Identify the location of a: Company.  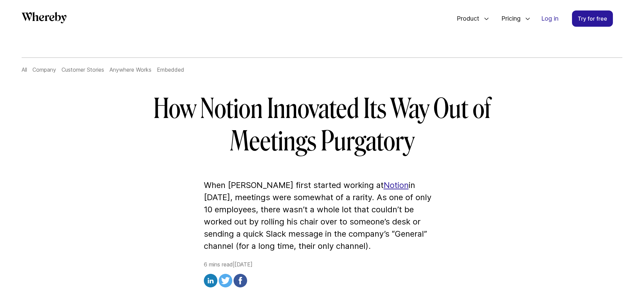
(44, 70).